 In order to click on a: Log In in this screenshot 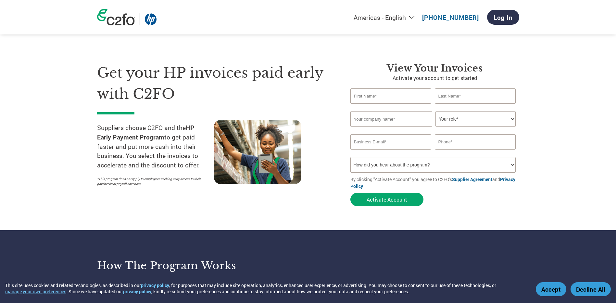, I will do `click(503, 17)`.